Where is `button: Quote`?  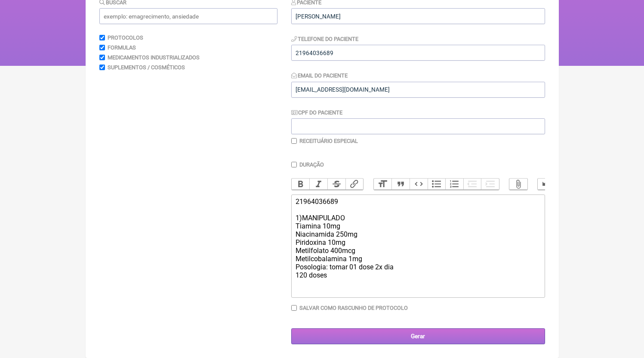 button: Quote is located at coordinates (401, 184).